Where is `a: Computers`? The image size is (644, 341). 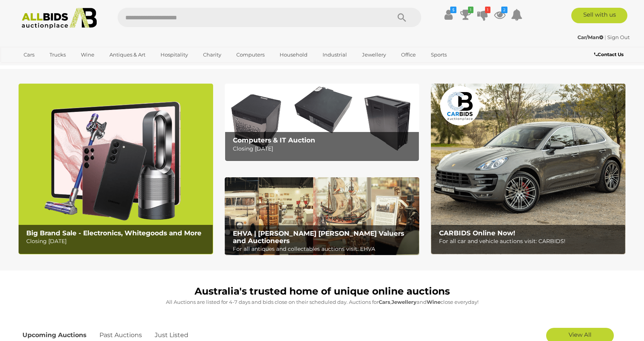
a: Computers is located at coordinates (250, 54).